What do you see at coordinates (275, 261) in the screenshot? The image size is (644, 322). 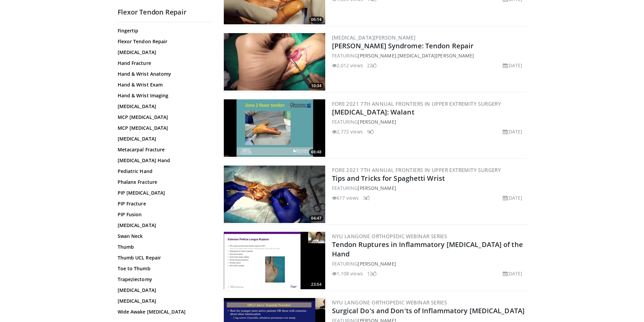 I see `a: 23:54` at bounding box center [275, 261].